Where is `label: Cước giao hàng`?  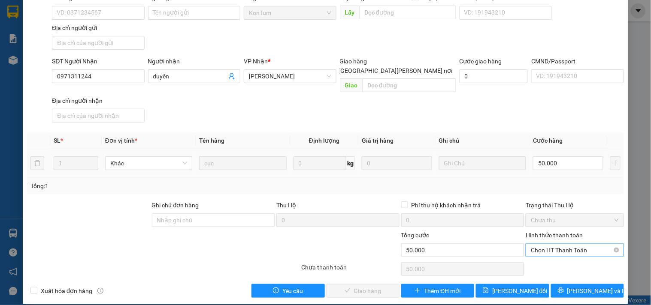 label: Cước giao hàng is located at coordinates (480, 61).